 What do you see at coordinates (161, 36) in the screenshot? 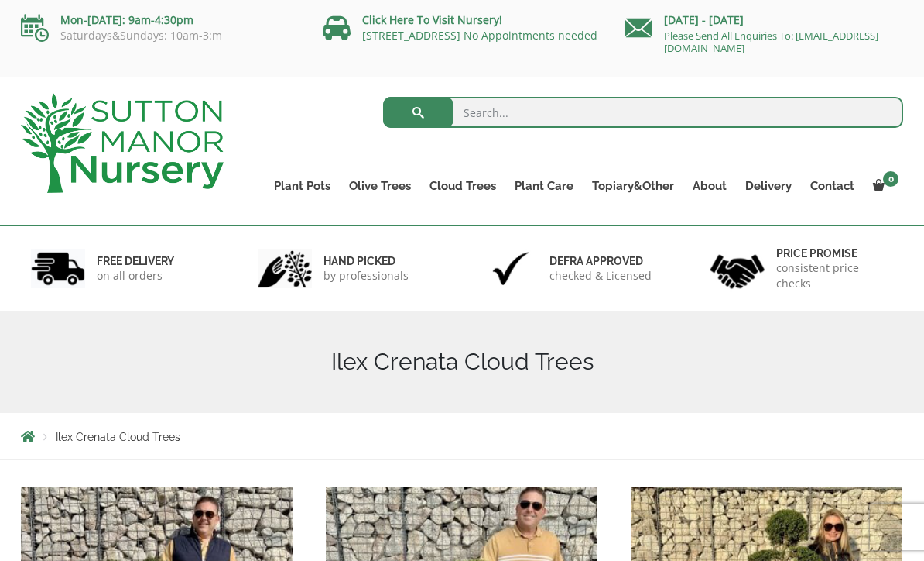
I see `p: Saturdays&Sundays: 10am-3:m` at bounding box center [161, 36].